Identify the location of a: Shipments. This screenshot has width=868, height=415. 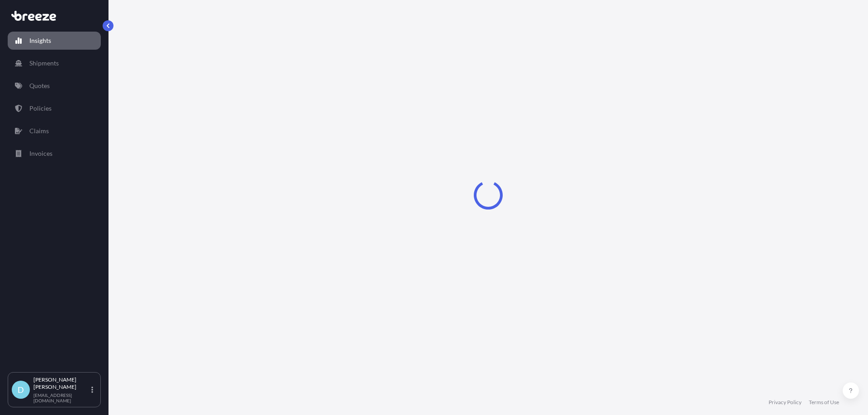
(54, 63).